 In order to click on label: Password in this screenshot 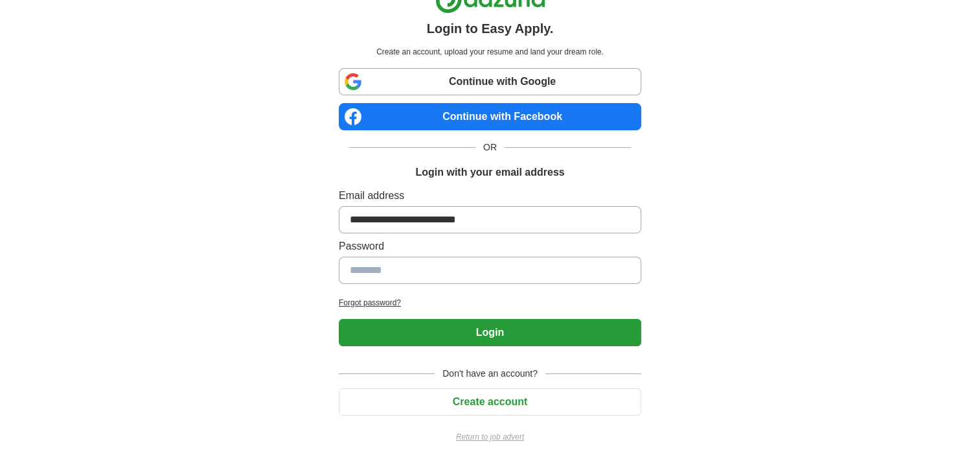, I will do `click(490, 246)`.